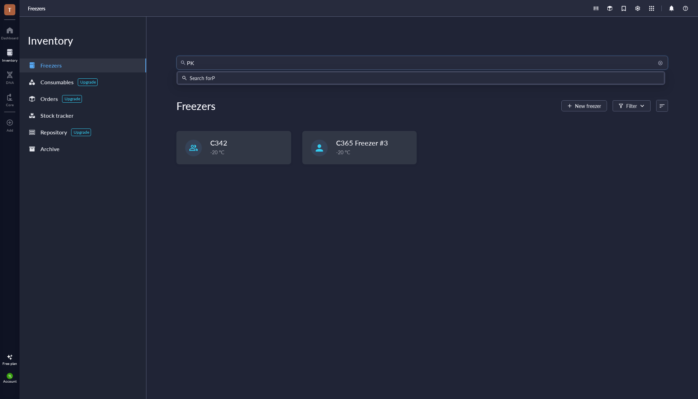 Image resolution: width=698 pixels, height=399 pixels. I want to click on a: ConsumablesUpgrade, so click(83, 82).